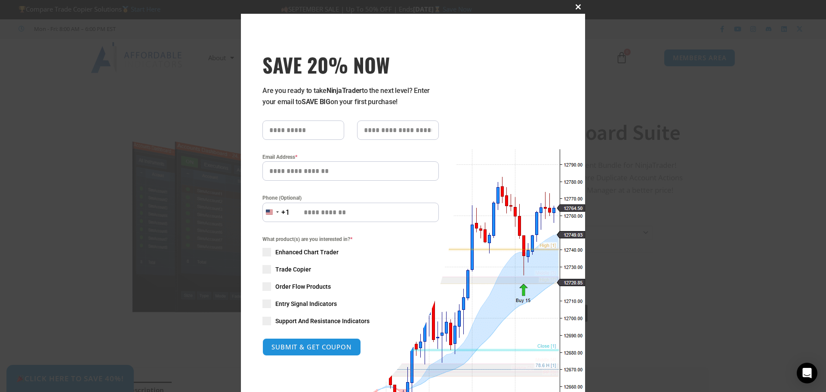 Image resolution: width=826 pixels, height=392 pixels. What do you see at coordinates (351, 96) in the screenshot?
I see `p: Are you ready to take to the next level? Enter your email to on your first purchase!` at bounding box center [351, 96].